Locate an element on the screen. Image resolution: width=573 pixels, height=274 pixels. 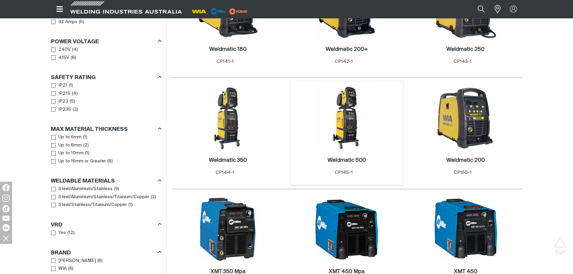
a: Weldmatic 500 is located at coordinates (347, 160).